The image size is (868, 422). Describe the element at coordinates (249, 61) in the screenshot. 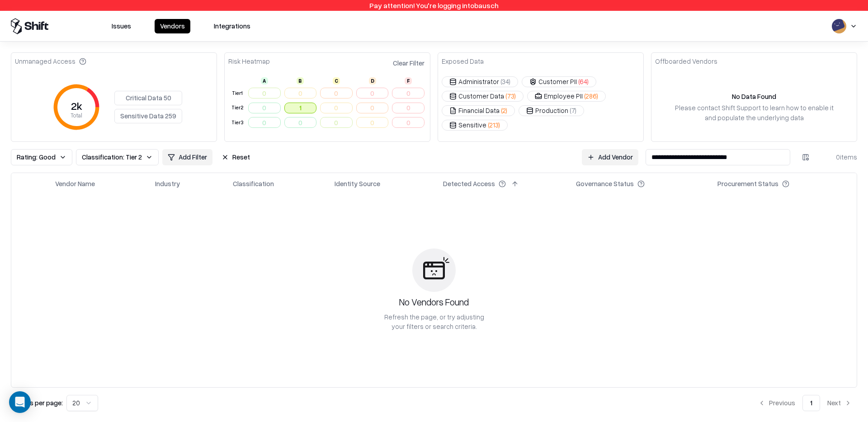

I see `div: Risk Heatmap` at that location.